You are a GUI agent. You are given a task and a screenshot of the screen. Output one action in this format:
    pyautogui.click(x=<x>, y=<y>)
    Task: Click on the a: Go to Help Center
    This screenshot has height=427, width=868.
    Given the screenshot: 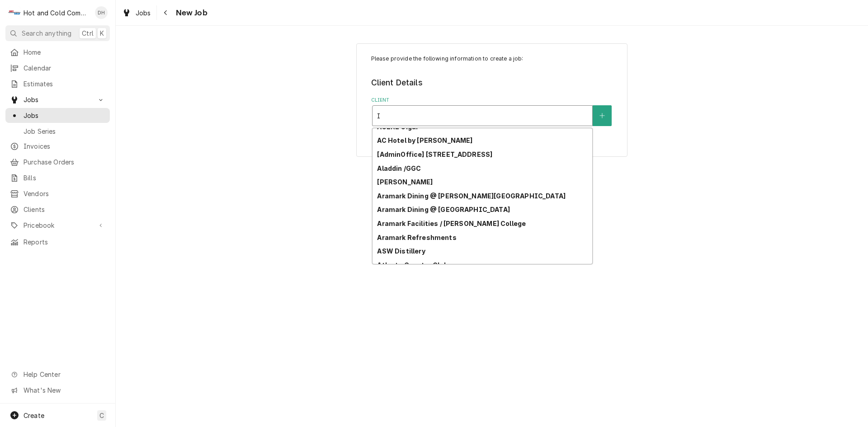 What is the action you would take?
    pyautogui.click(x=57, y=374)
    